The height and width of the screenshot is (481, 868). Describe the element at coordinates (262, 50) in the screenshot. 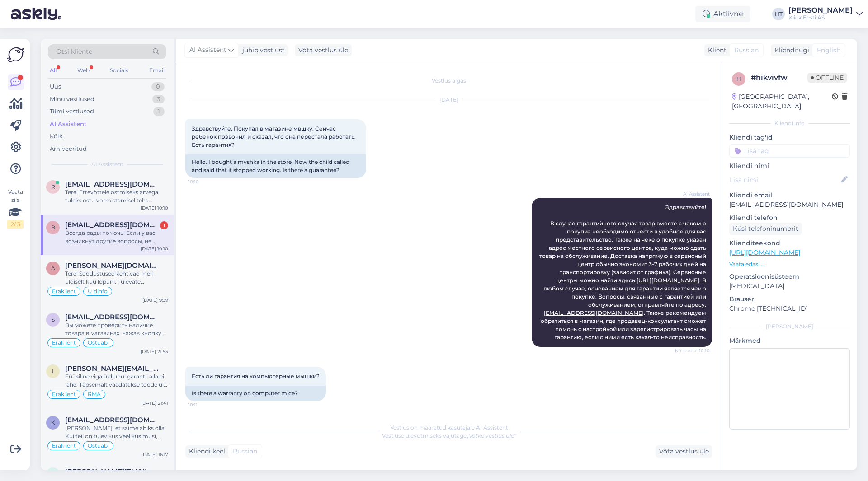

I see `div: juhib vestlust` at that location.